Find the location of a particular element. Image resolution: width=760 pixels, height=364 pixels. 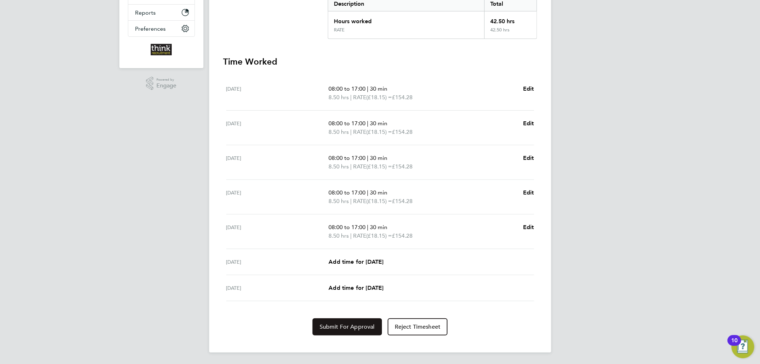

button: Preferences is located at coordinates (161, 29).